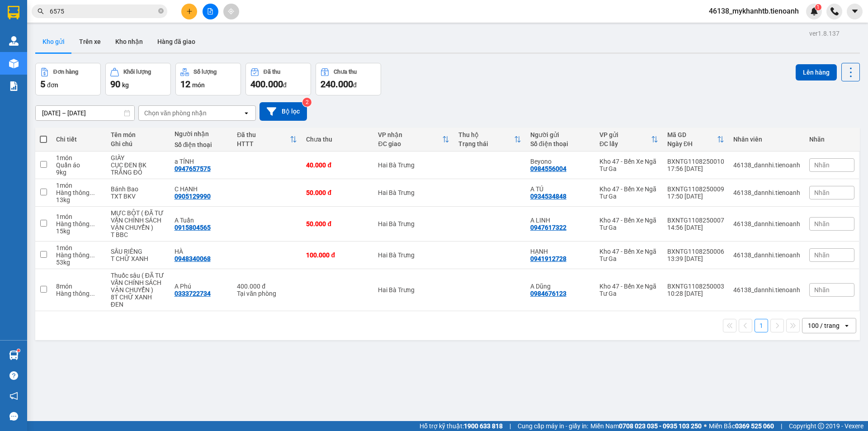 The width and height of the screenshot is (868, 431). I want to click on button: Bộ lọc, so click(283, 112).